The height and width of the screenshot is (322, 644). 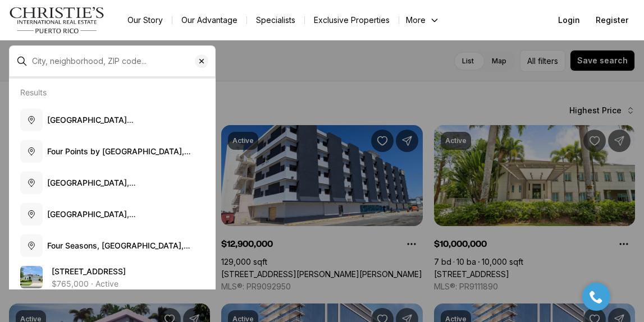 I want to click on a: Exclusive Properties, so click(x=352, y=20).